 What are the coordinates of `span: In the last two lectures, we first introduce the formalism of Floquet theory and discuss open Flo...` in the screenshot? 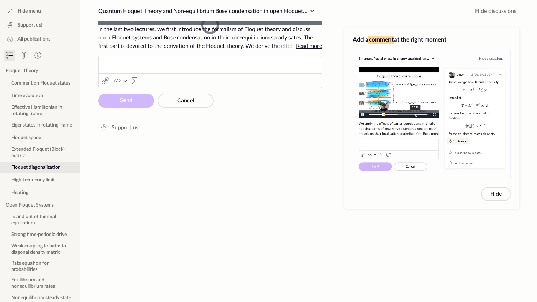 It's located at (210, 38).